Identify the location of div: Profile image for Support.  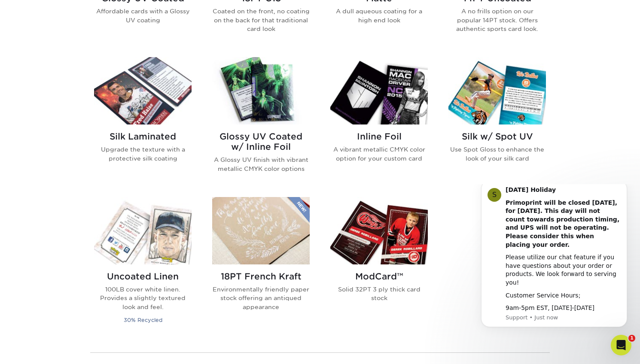
(26, 11).